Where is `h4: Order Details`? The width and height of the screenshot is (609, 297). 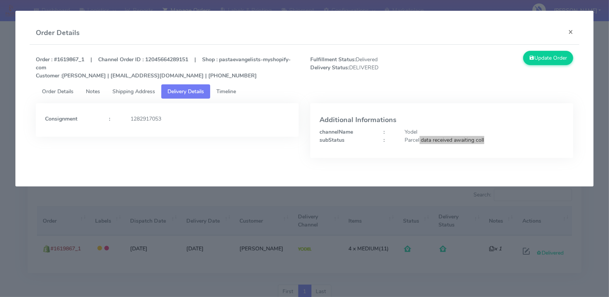 h4: Order Details is located at coordinates (58, 33).